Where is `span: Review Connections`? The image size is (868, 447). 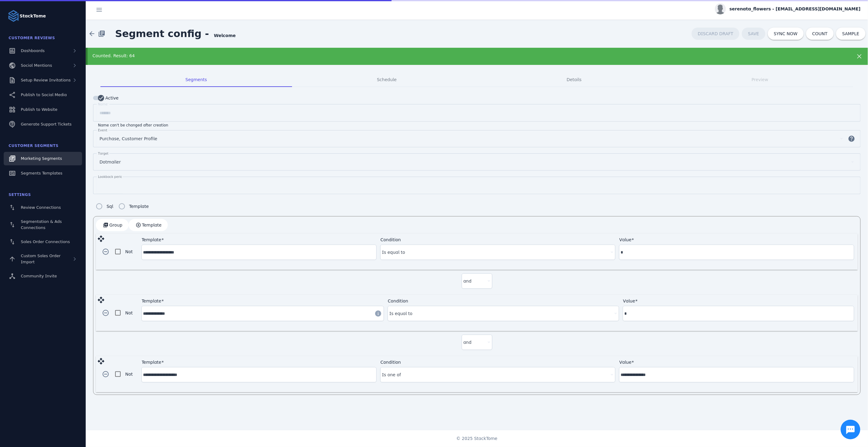
span: Review Connections is located at coordinates (41, 207).